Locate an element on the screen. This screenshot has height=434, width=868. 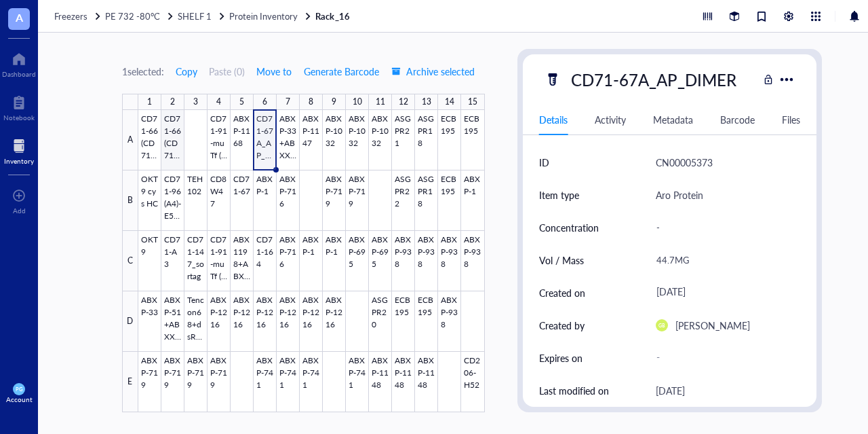
div: Vol / Mass is located at coordinates (562, 260).